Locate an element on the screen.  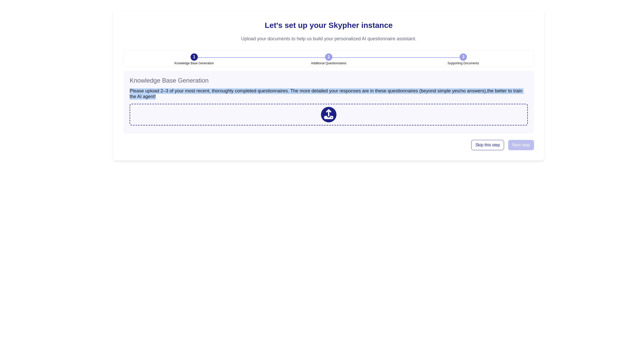
li: Knowledge Base Generation is located at coordinates (194, 59).